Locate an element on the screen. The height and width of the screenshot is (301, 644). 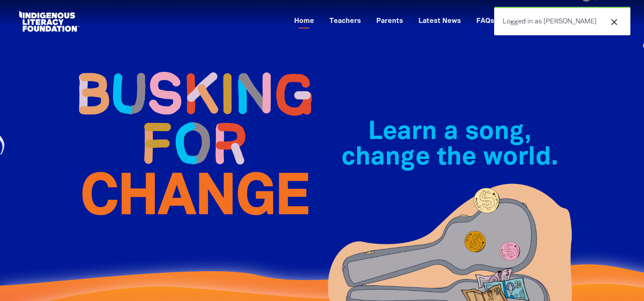
i: close is located at coordinates (614, 22).